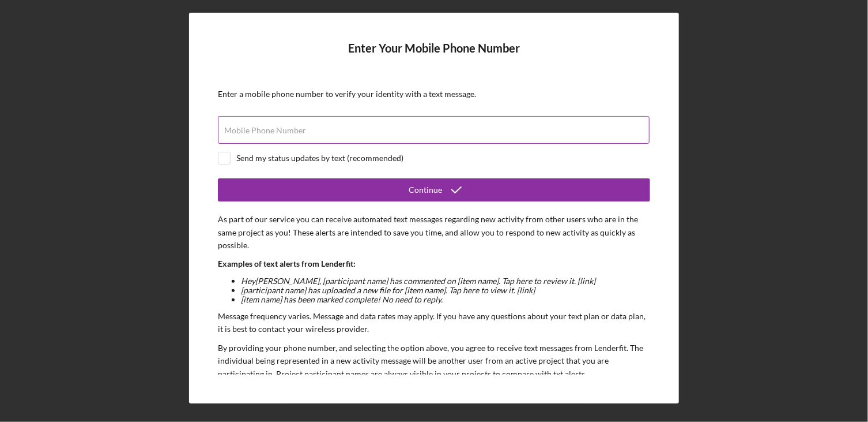 The image size is (868, 422). Describe the element at coordinates (434, 190) in the screenshot. I see `button: Continue` at that location.